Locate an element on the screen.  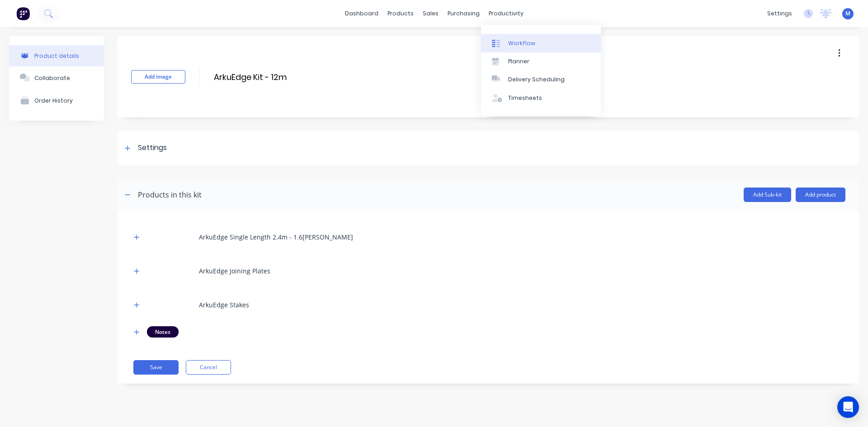
div: Delivery Scheduling is located at coordinates (536, 80).